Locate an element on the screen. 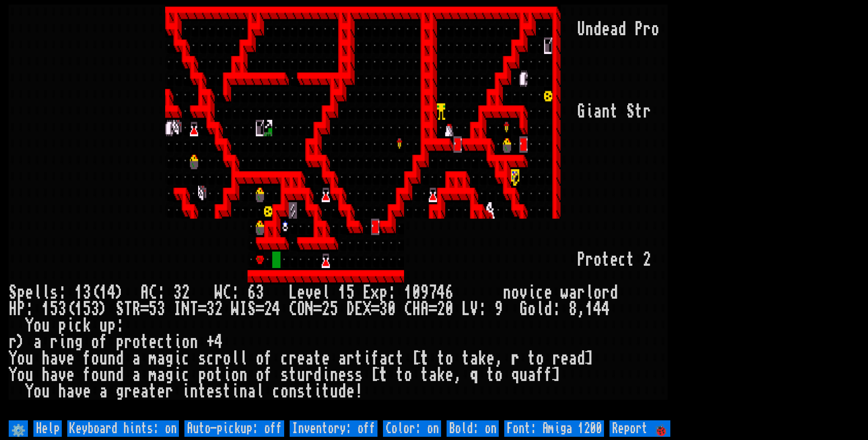 Image resolution: width=868 pixels, height=440 pixels. div: s is located at coordinates (350, 375).